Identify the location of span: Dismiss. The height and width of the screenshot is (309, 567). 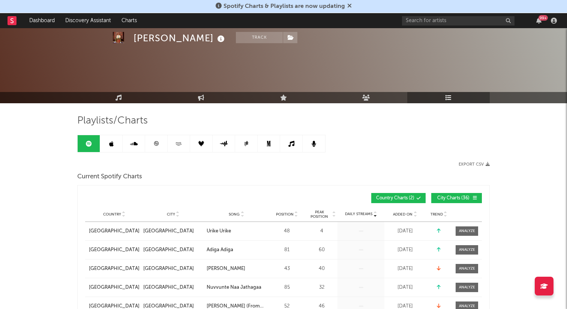
(350, 6).